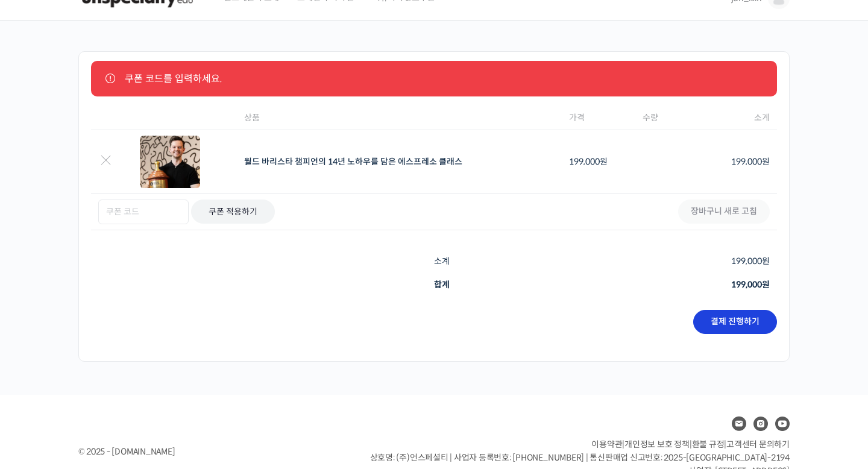 The image size is (868, 469). I want to click on a: 개인정보 보호 정책, so click(657, 444).